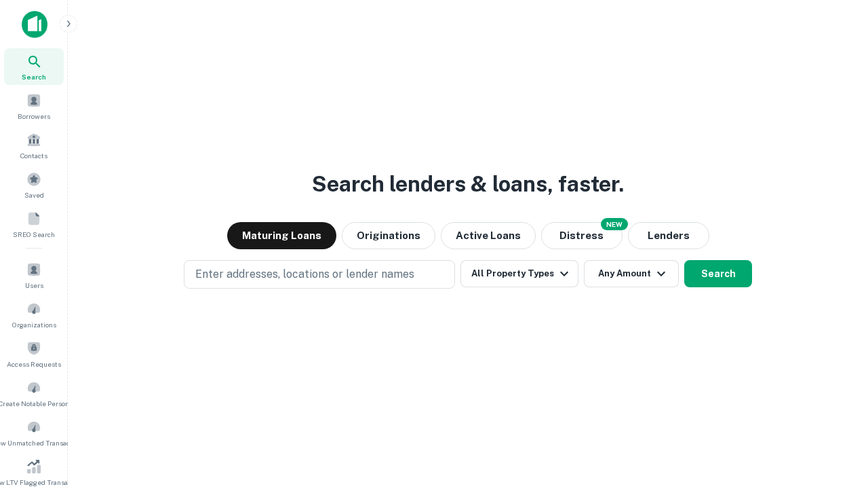 The height and width of the screenshot is (489, 868). I want to click on button: Originations, so click(389, 235).